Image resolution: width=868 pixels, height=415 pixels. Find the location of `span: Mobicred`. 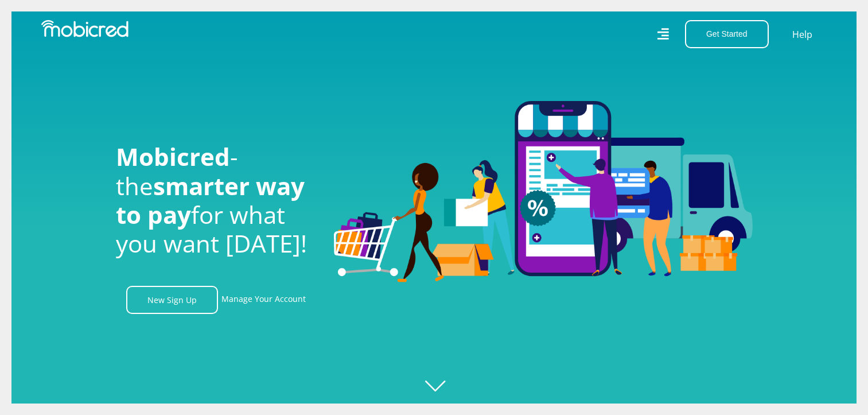

span: Mobicred is located at coordinates (173, 156).